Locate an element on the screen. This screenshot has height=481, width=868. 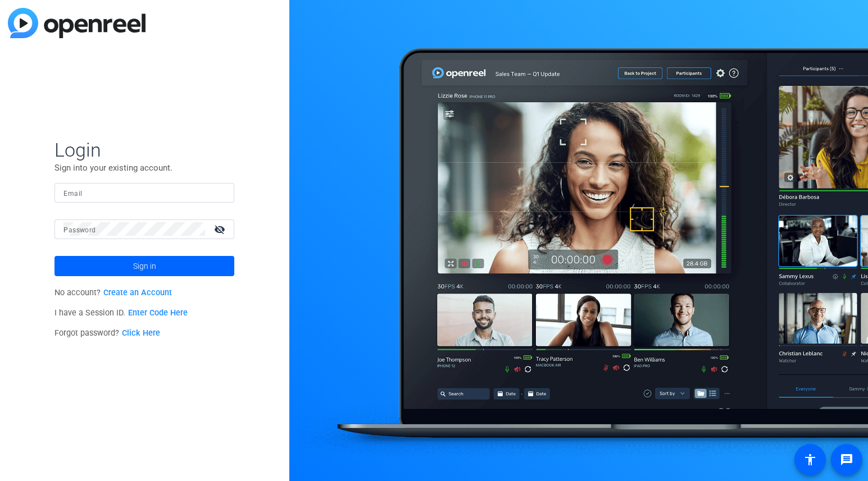
mat-icon: accessibility is located at coordinates (810, 460).